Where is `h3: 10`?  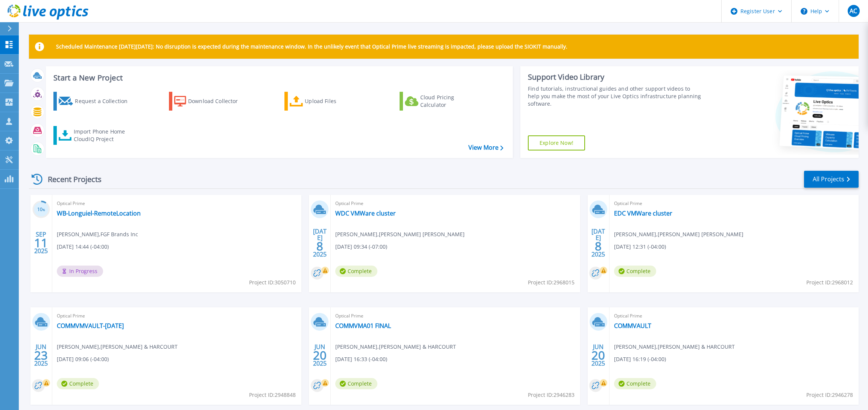
h3: 10 is located at coordinates (41, 210).